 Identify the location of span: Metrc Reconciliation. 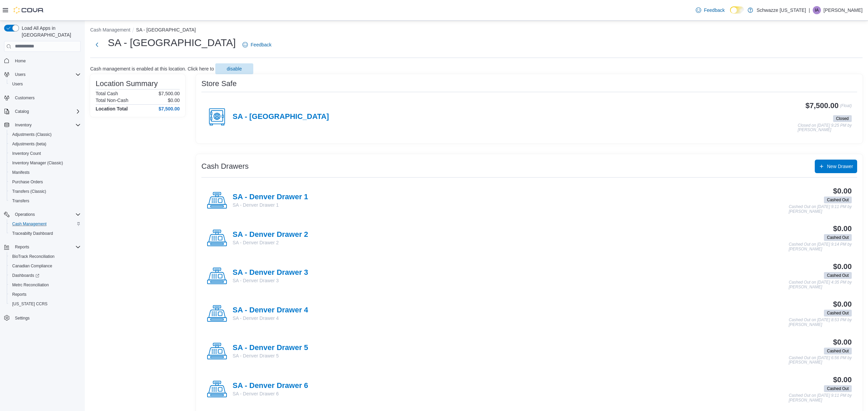
(45, 285).